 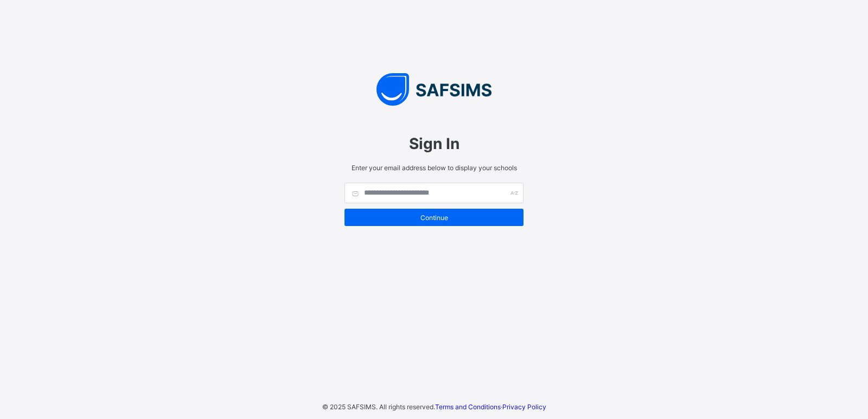 I want to click on span: Enter your email address below to display your schools, so click(x=434, y=167).